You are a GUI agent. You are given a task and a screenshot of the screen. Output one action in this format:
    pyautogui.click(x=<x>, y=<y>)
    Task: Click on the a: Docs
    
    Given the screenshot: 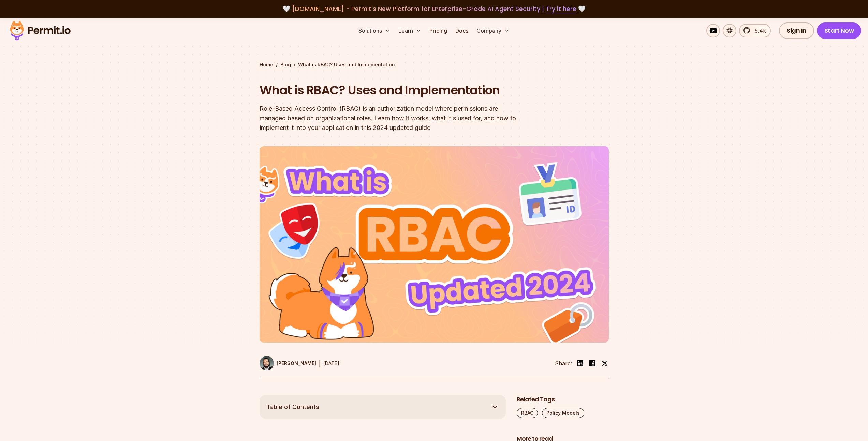 What is the action you would take?
    pyautogui.click(x=461, y=31)
    